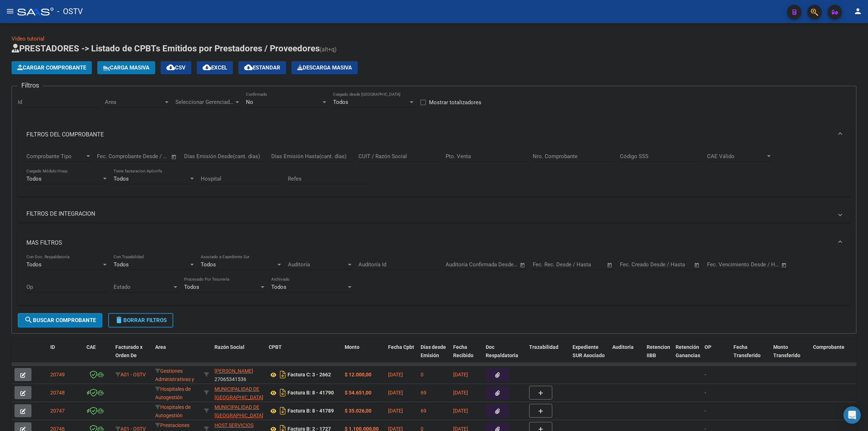 Image resolution: width=868 pixels, height=431 pixels. What do you see at coordinates (687, 355) in the screenshot?
I see `datatable-header-cell: Retención Ganancias` at bounding box center [687, 355].